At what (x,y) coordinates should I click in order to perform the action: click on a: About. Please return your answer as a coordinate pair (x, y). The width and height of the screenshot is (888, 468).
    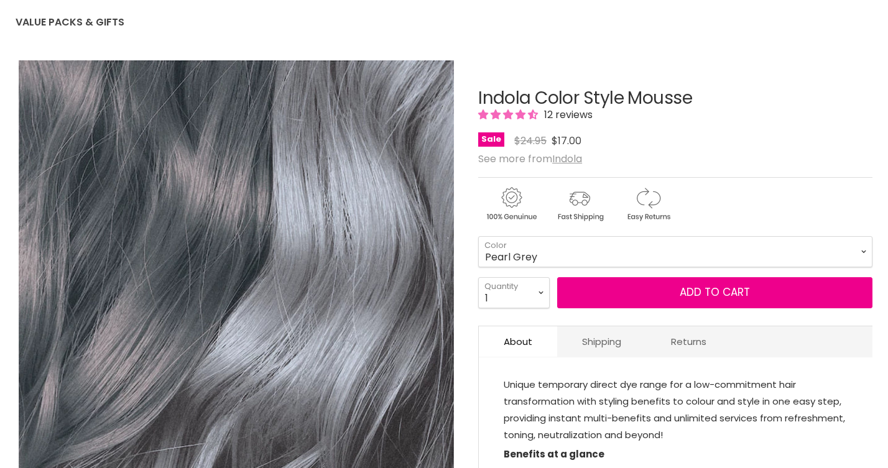
    Looking at the image, I should click on (518, 341).